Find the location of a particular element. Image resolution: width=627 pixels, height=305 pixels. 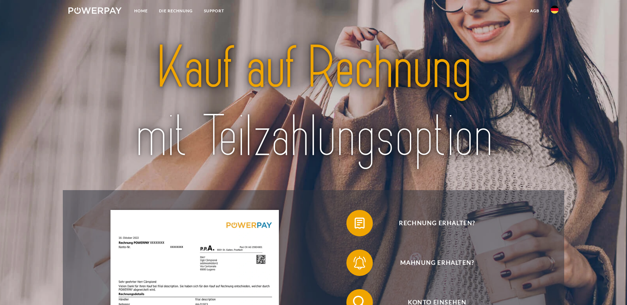

a: DIE RECHNUNG is located at coordinates (176, 11).